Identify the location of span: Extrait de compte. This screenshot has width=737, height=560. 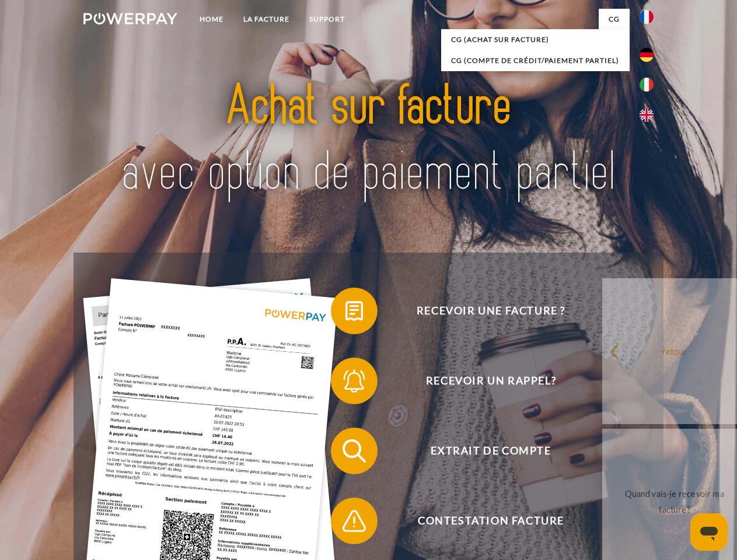
(490, 451).